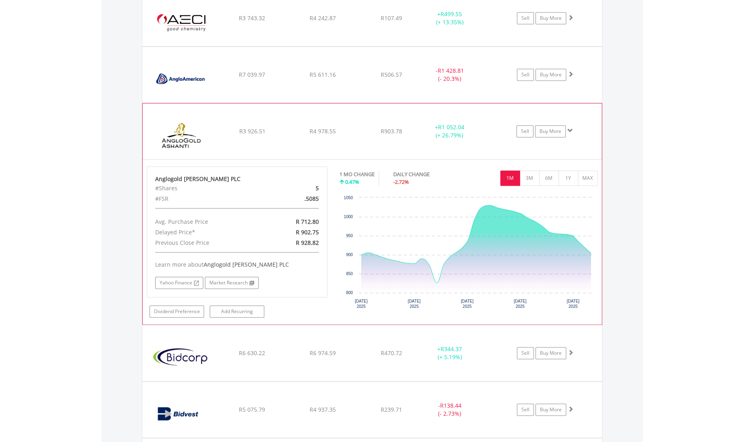  What do you see at coordinates (426, 174) in the screenshot?
I see `div: DAILY CHANGE` at bounding box center [426, 174].